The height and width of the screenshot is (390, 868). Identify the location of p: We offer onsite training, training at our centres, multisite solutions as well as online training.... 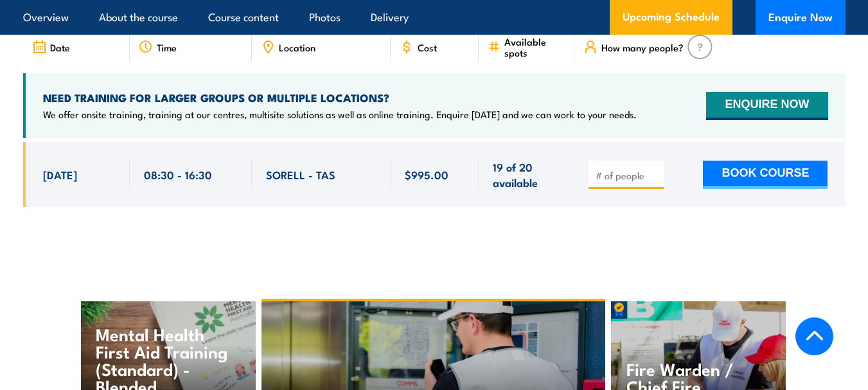
(340, 114).